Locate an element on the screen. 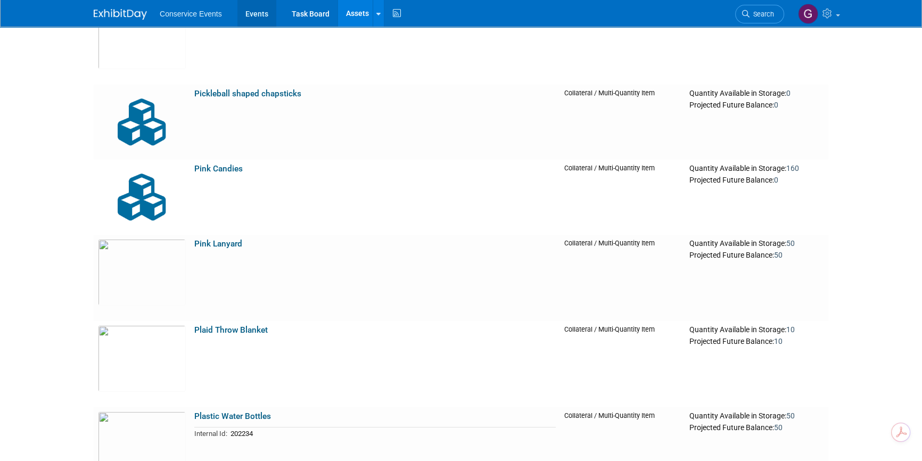 This screenshot has height=461, width=922. span: 160 is located at coordinates (793, 168).